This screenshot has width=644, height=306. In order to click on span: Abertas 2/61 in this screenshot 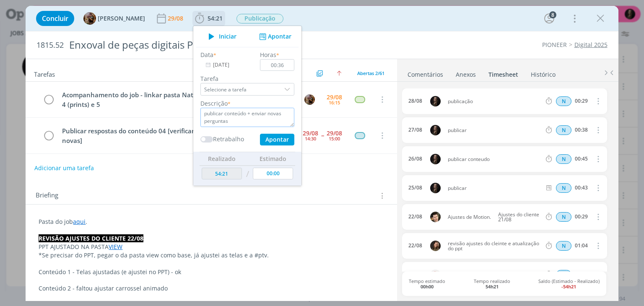, I will do `click(371, 73)`.